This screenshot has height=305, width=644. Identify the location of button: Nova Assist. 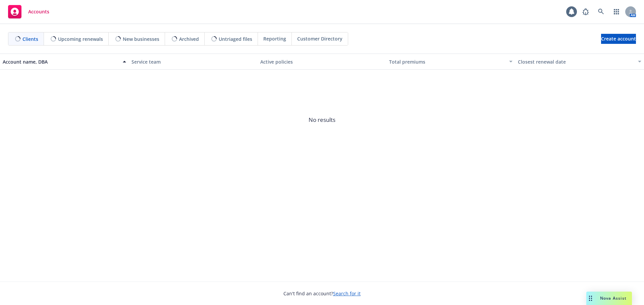
(609, 299).